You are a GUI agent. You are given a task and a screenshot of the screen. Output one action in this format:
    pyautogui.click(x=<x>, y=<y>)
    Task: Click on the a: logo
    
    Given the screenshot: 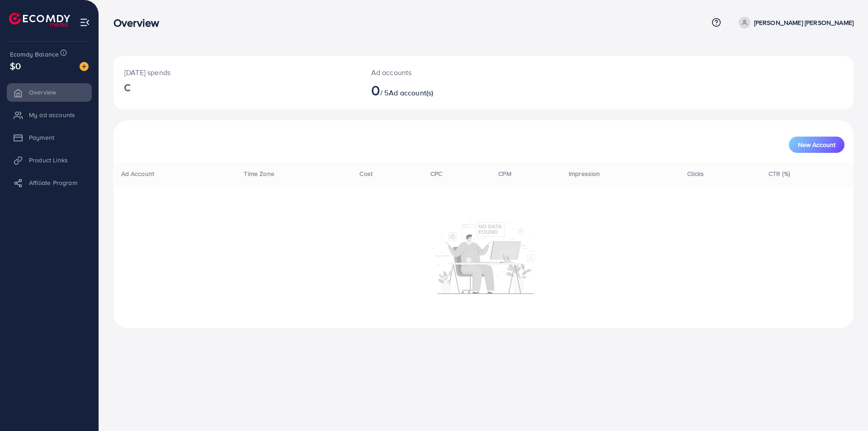 What is the action you would take?
    pyautogui.click(x=39, y=19)
    